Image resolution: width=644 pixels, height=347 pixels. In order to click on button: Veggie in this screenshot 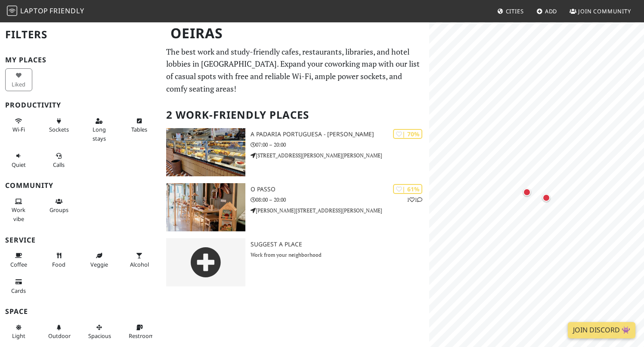, I will do `click(99, 260)`.